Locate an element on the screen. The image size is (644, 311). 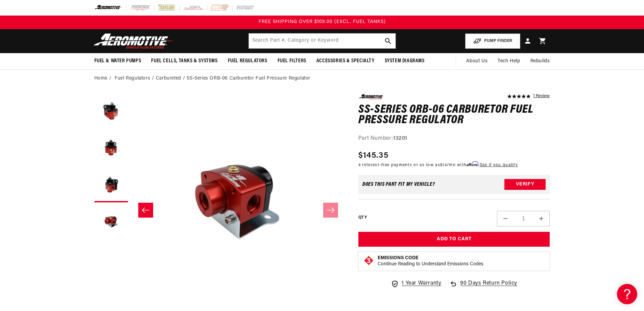
summary: Tech Help is located at coordinates (509, 61).